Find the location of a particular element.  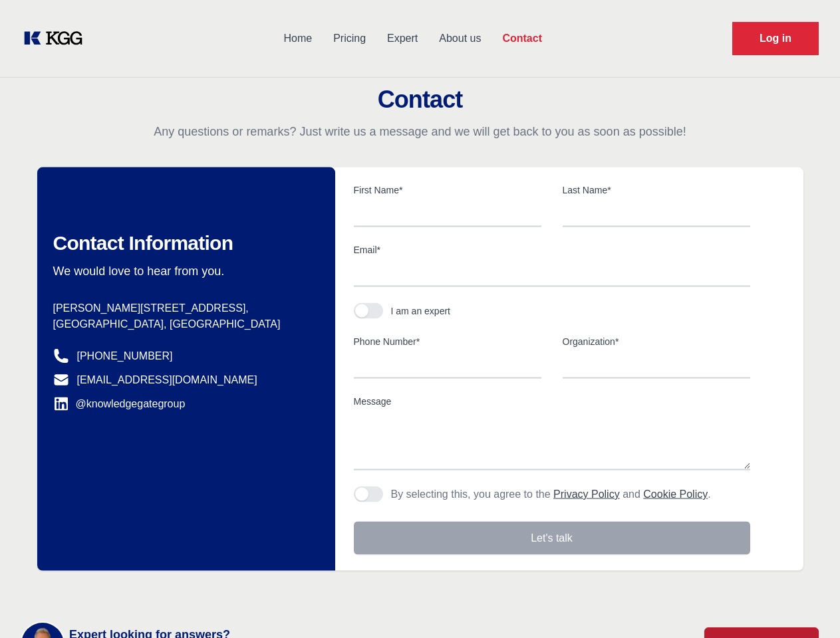

a: About us is located at coordinates (459, 39).